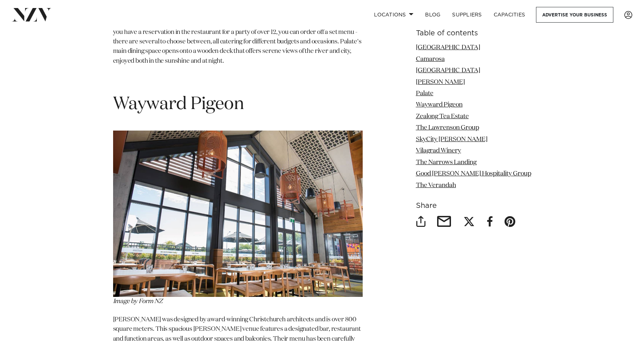 This screenshot has height=341, width=644. What do you see at coordinates (425, 93) in the screenshot?
I see `a: Palate` at bounding box center [425, 93].